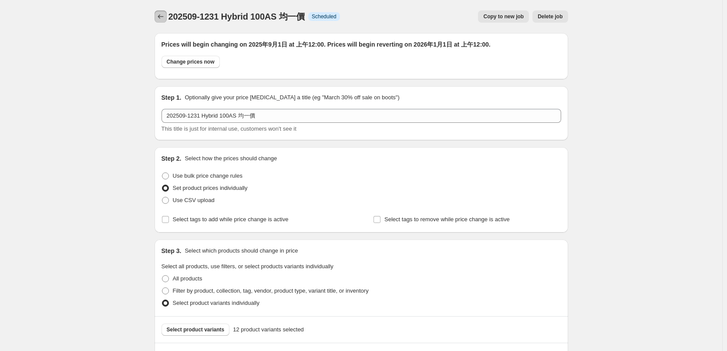 This screenshot has width=727, height=351. I want to click on button: Select product variants, so click(195, 329).